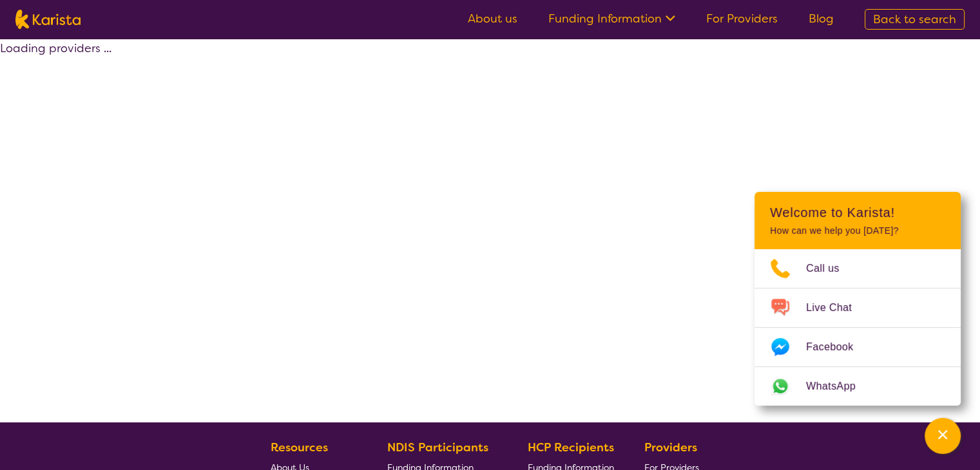  Describe the element at coordinates (837, 347) in the screenshot. I see `span: Facebook` at that location.